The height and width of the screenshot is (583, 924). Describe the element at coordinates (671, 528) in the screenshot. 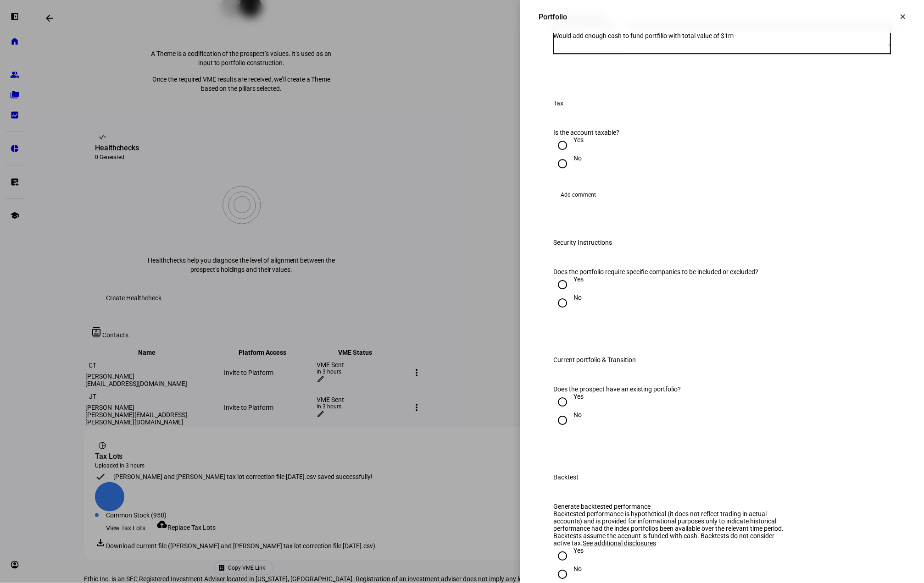

I see `div: Backtested performance is hypothetical (it does not reflect trading in actual accounts) and is pr...` at that location.